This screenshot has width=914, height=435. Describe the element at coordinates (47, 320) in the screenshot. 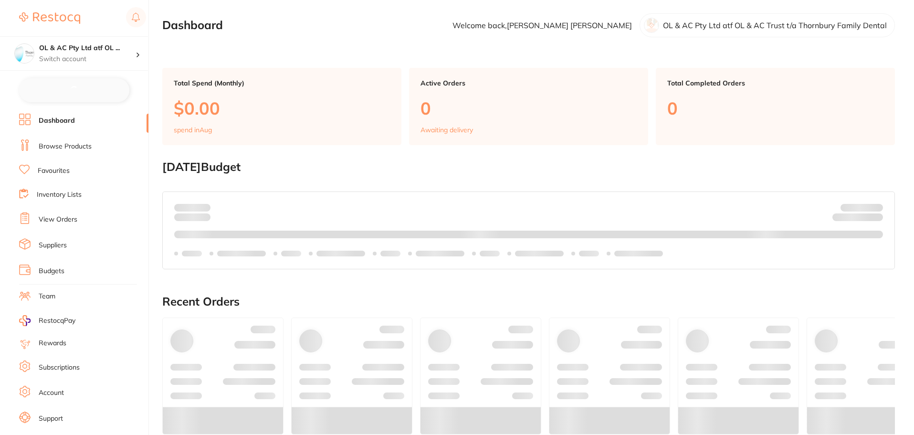

I see `a: RestocqPay` at that location.